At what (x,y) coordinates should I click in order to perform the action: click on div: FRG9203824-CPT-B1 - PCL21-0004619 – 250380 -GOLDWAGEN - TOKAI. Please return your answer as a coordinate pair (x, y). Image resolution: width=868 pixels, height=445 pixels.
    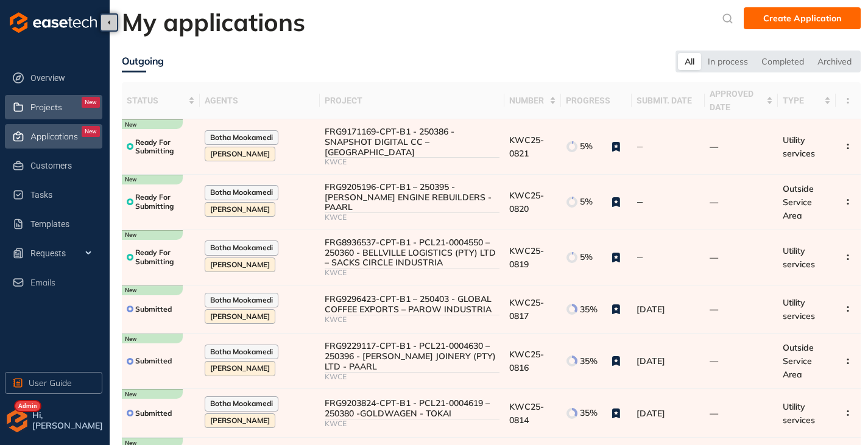
    Looking at the image, I should click on (412, 409).